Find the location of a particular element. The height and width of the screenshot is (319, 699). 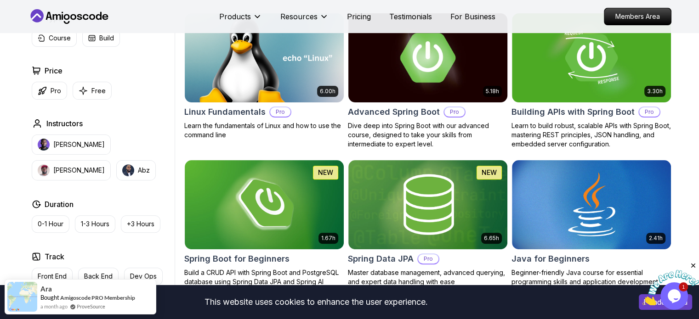

p: Build a CRUD API with Spring Boot and PostgreSQL database using Spring Data JPA and Spring AI is located at coordinates (264, 277).